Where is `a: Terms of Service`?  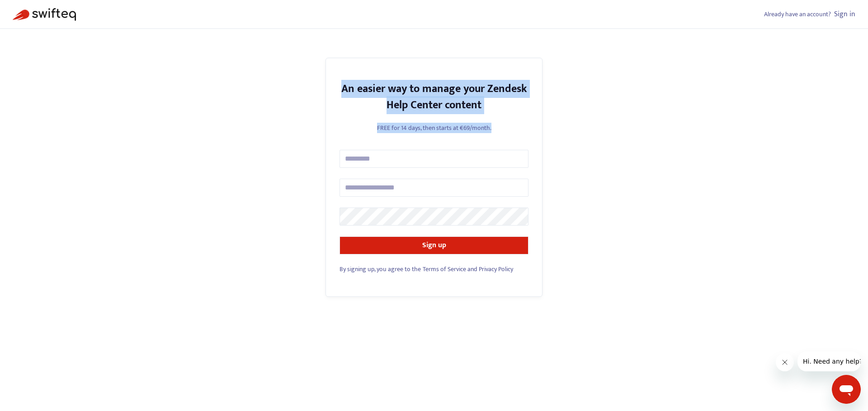
a: Terms of Service is located at coordinates (444, 269).